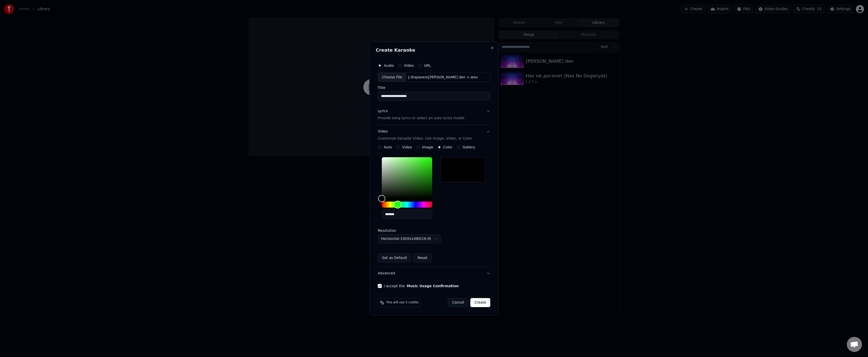 The image size is (868, 357). Describe the element at coordinates (403, 230) in the screenshot. I see `label: Resolution` at that location.